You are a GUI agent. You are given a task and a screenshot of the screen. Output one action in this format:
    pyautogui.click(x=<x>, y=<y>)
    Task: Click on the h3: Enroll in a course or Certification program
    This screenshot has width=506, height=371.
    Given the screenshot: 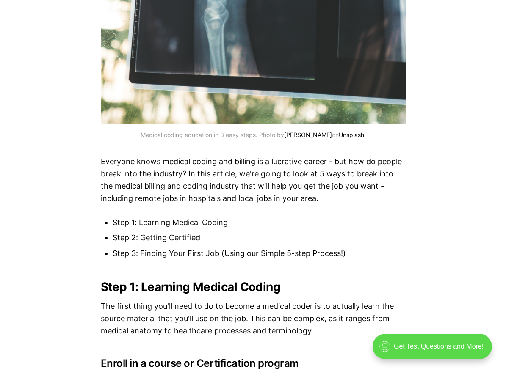 What is the action you would take?
    pyautogui.click(x=253, y=363)
    